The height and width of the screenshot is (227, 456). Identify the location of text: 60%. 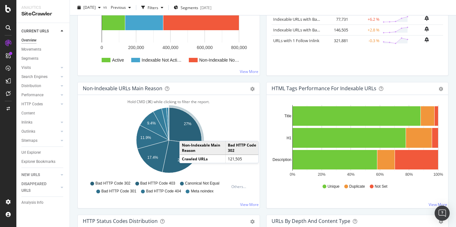
(380, 175).